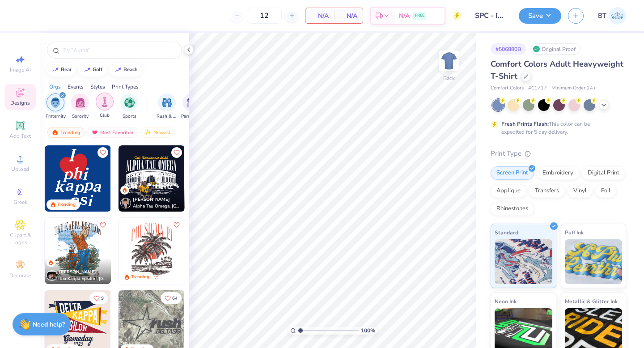 The width and height of the screenshot is (644, 348). What do you see at coordinates (594, 262) in the screenshot?
I see `img: Puff Ink` at bounding box center [594, 262].